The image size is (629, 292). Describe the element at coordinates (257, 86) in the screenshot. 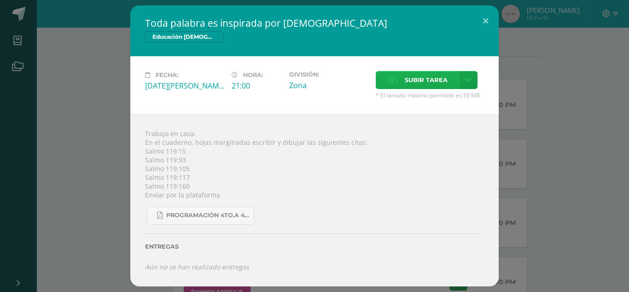

I see `div: 21:00` at that location.